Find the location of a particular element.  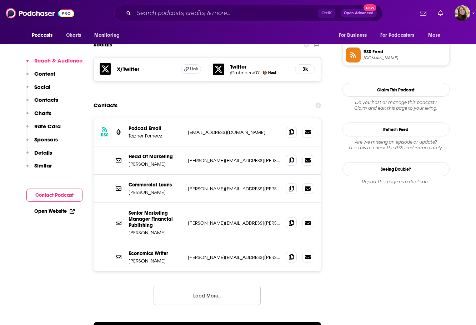

h2: Socials is located at coordinates (103, 45).